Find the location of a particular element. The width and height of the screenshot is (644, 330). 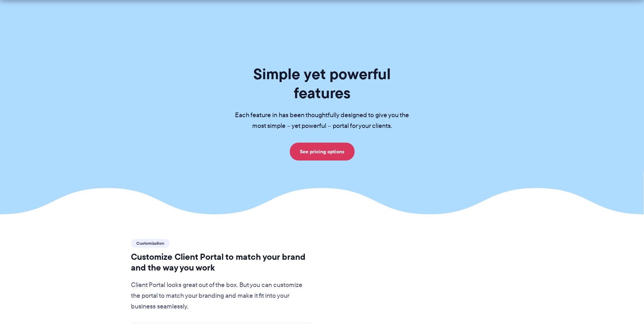

h1: Simple yet powerful features is located at coordinates (322, 83).